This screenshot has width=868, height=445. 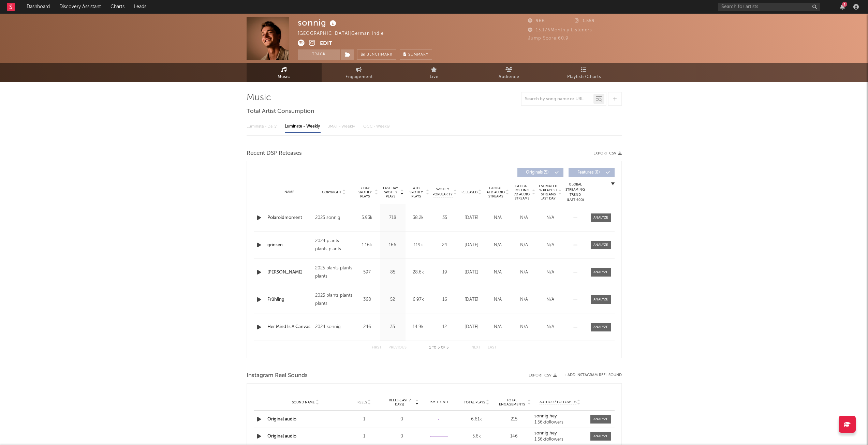 I want to click on div: 6.61k, so click(x=476, y=420).